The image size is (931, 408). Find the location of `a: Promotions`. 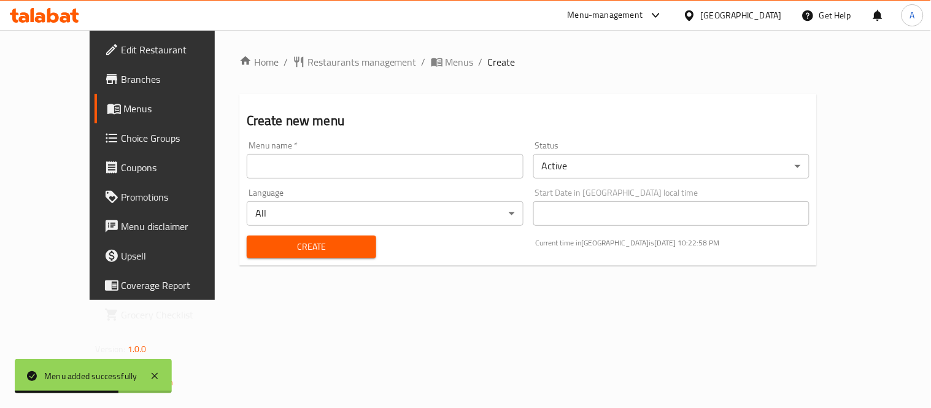

a: Promotions is located at coordinates (169, 197).